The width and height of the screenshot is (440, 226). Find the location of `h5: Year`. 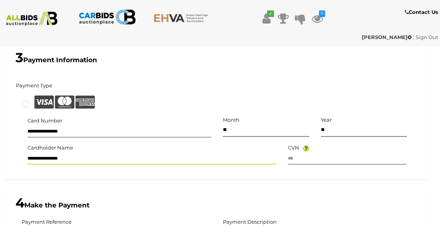

h5: Year is located at coordinates (363, 120).